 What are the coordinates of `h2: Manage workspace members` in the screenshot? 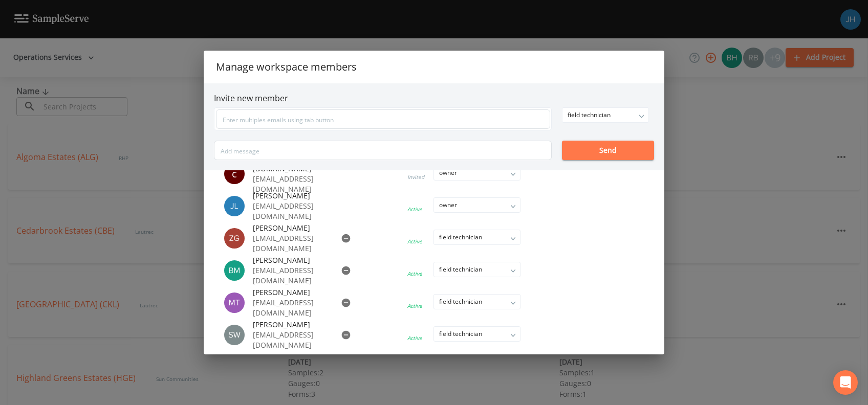 It's located at (434, 67).